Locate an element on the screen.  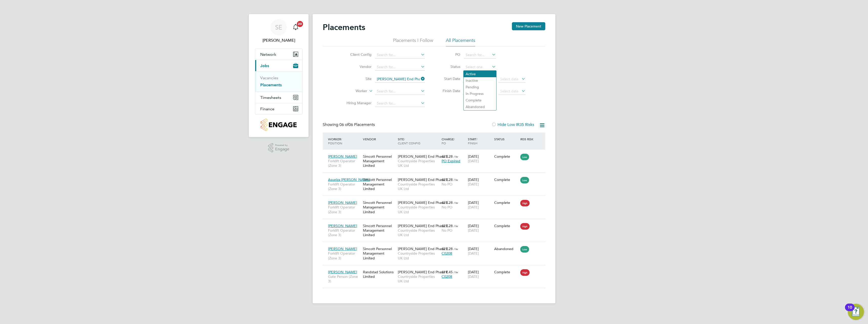
div: Charge is located at coordinates (453, 141).